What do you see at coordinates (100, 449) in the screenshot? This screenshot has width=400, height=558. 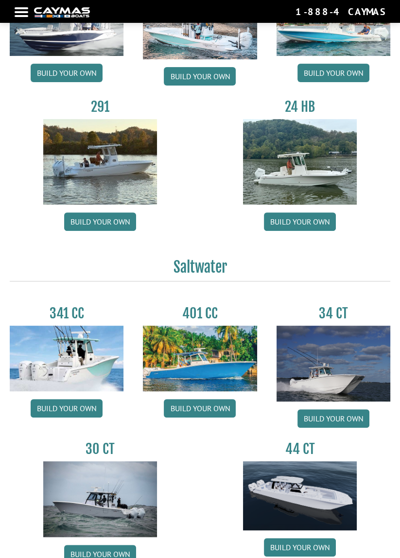 I see `h3: 30 CT` at bounding box center [100, 449].